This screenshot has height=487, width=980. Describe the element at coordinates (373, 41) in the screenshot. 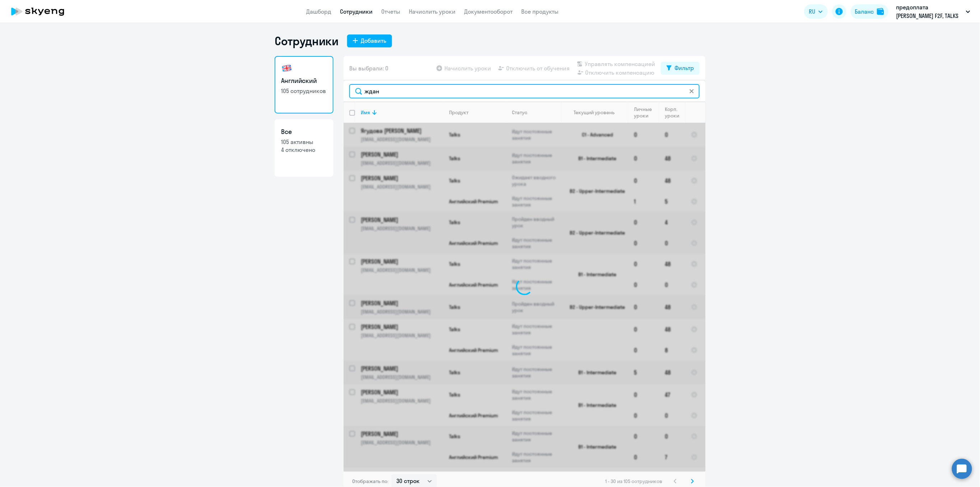

I see `div: Добавить` at that location.